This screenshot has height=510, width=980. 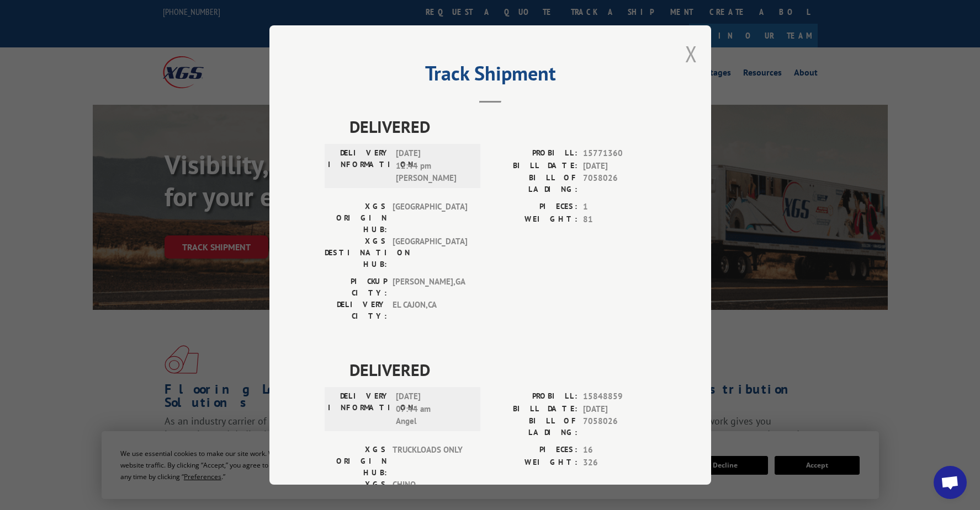 What do you see at coordinates (619, 397) in the screenshot?
I see `span: 15848859` at bounding box center [619, 397].